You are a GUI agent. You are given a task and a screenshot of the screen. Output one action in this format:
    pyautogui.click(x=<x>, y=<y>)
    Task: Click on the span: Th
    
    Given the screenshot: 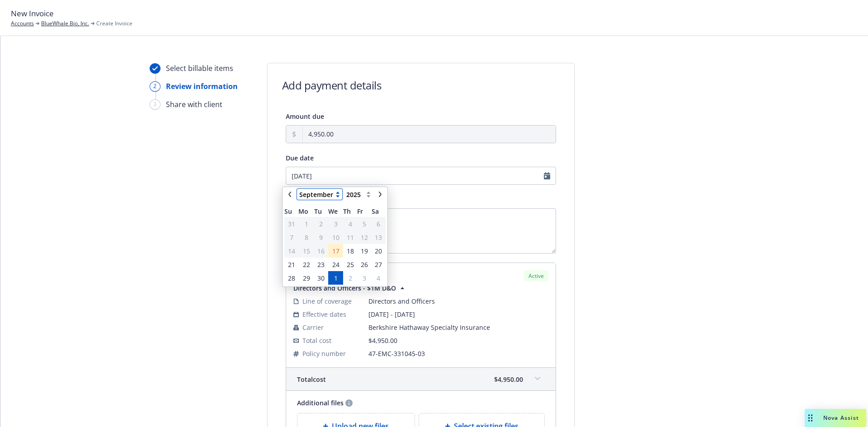 What is the action you would take?
    pyautogui.click(x=350, y=211)
    